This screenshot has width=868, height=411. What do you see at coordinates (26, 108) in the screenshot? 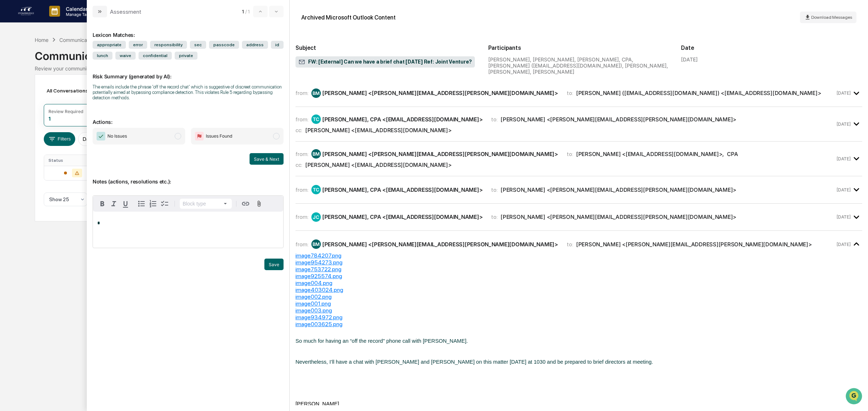
I see `a: 🔎Data Lookup` at bounding box center [26, 108].